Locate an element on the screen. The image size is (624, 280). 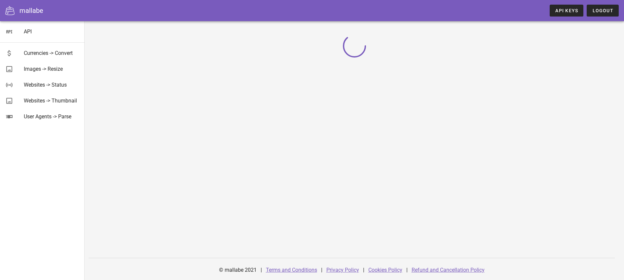
span: Logout is located at coordinates (603, 11).